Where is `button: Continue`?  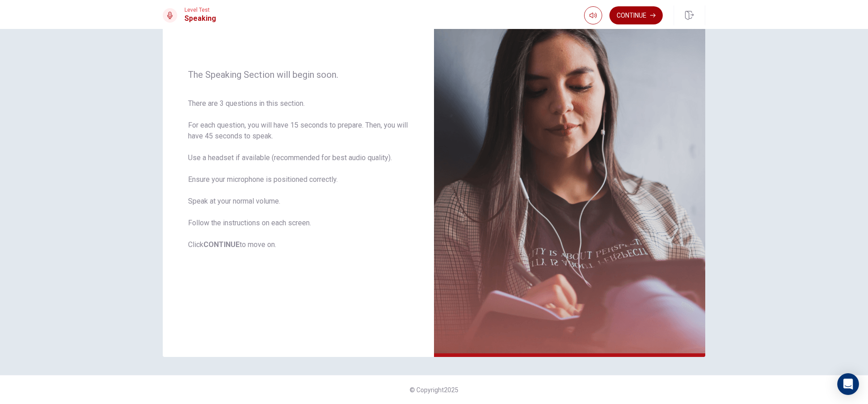 button: Continue is located at coordinates (636, 15).